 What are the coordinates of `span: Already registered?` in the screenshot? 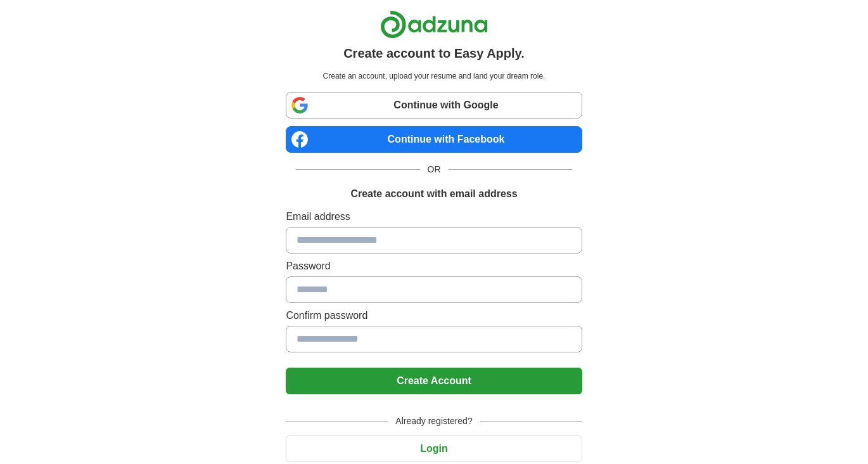 It's located at (433, 421).